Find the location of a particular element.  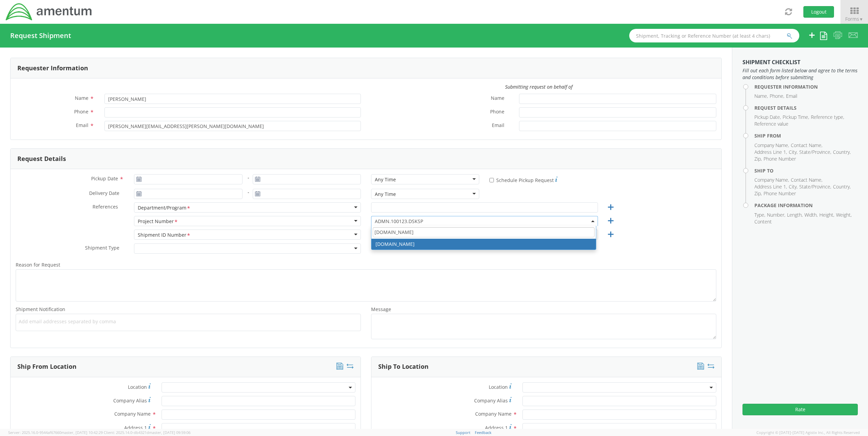

h4: Request Details is located at coordinates (806, 108).